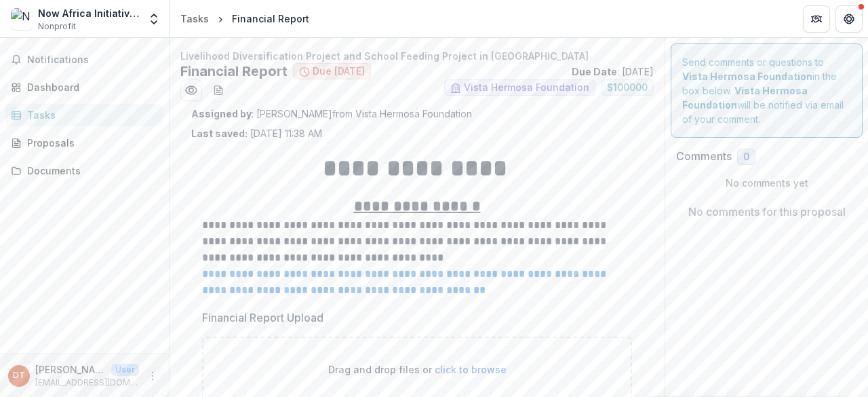 The width and height of the screenshot is (868, 397). I want to click on span: 0, so click(745, 157).